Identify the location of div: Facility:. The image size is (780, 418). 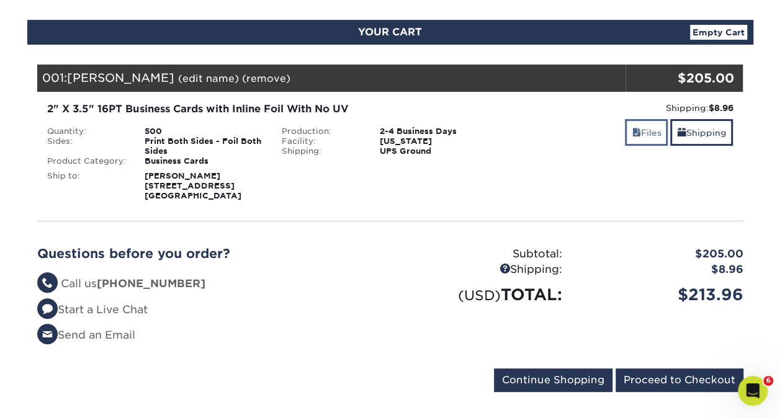
(321, 142).